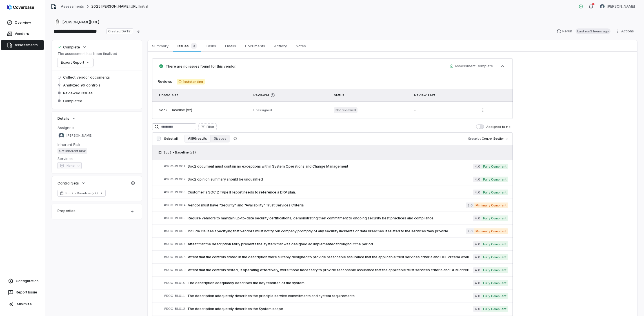 The height and width of the screenshot is (316, 644). What do you see at coordinates (171, 139) in the screenshot?
I see `span: Select all` at bounding box center [171, 139].